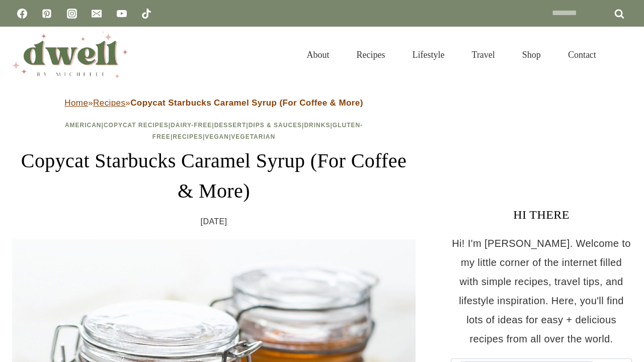 The width and height of the screenshot is (644, 362). What do you see at coordinates (83, 125) in the screenshot?
I see `a: American` at bounding box center [83, 125].